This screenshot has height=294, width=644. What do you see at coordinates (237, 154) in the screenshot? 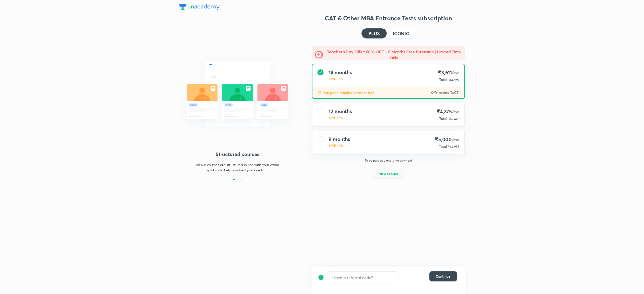
I see `h4: Structured courses` at bounding box center [237, 154].